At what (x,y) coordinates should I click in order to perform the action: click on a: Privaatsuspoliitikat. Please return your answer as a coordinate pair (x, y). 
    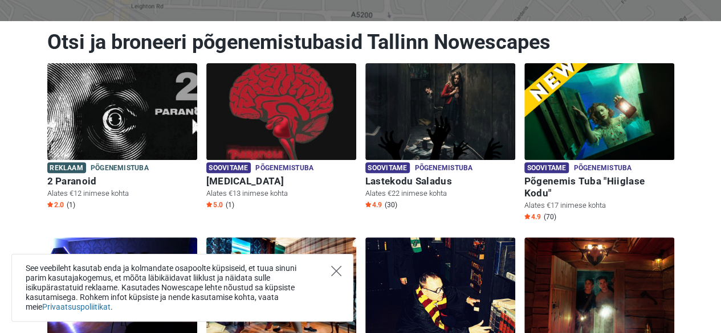
    Looking at the image, I should click on (76, 307).